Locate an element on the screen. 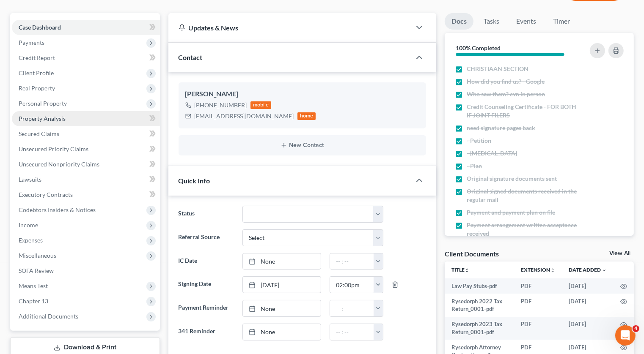  span: Means Test is located at coordinates (33, 286).